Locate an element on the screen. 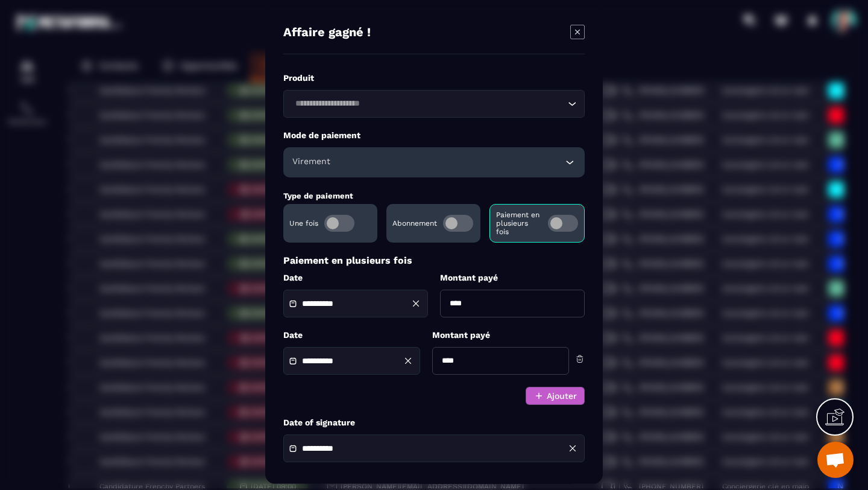  p: Une fois is located at coordinates (304, 223).